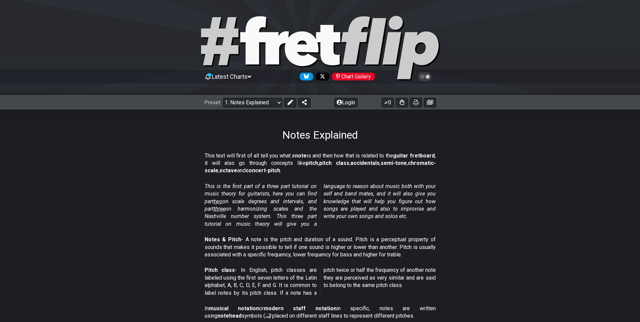 Image resolution: width=640 pixels, height=322 pixels. What do you see at coordinates (212, 102) in the screenshot?
I see `span: Preset` at bounding box center [212, 102].